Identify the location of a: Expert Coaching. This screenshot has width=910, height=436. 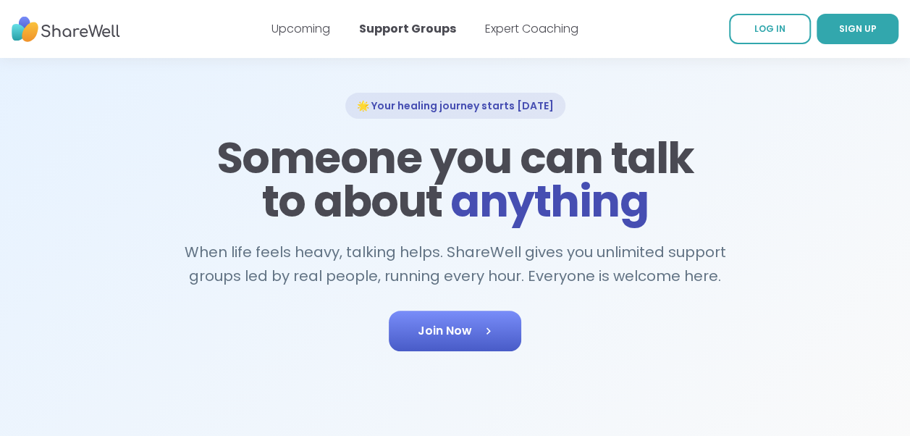
(531, 28).